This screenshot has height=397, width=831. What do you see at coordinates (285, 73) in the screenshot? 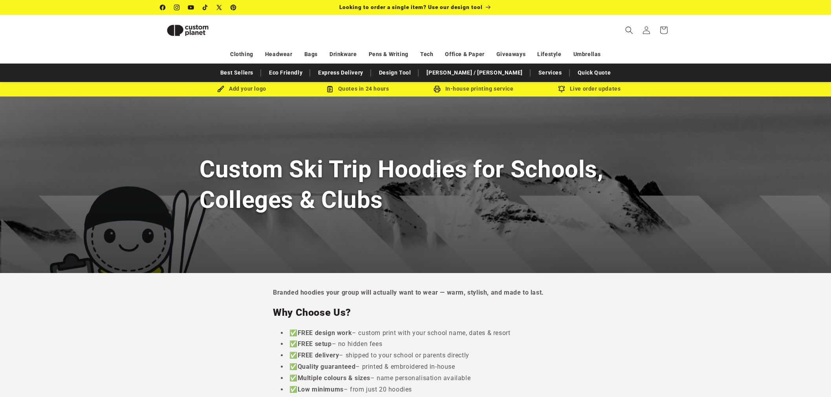
I see `a: Eco Friendly` at bounding box center [285, 73].